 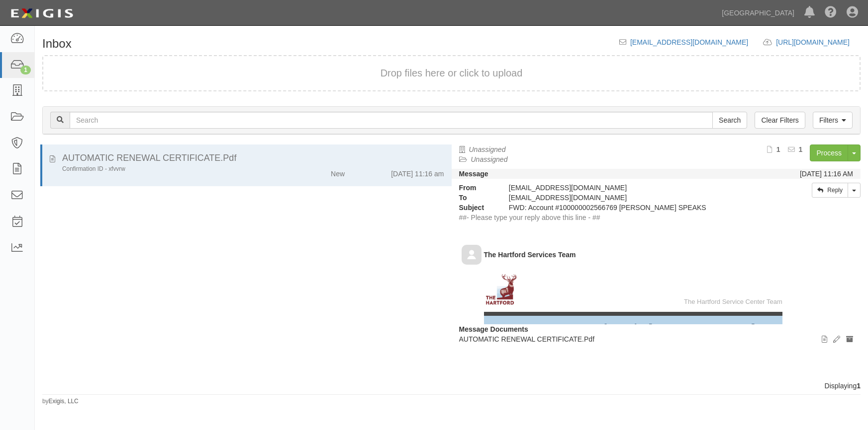 I want to click on i: Help Center - Complianz, so click(x=831, y=13).